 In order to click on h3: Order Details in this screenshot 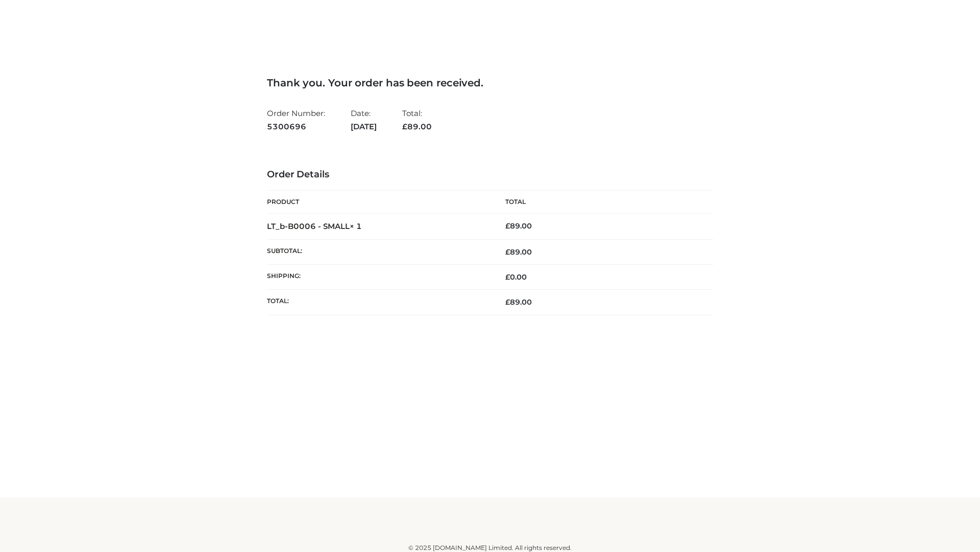, I will do `click(490, 174)`.